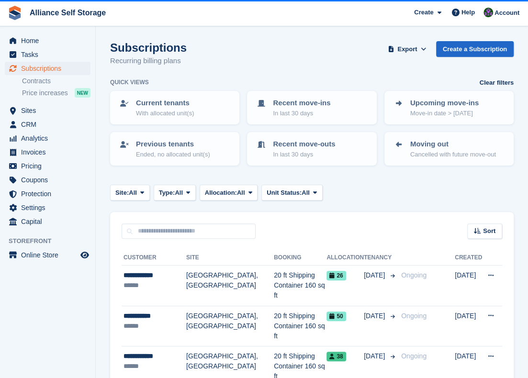  What do you see at coordinates (15, 13) in the screenshot?
I see `img: stora-icon-8386f47178a22dfd0bd8f6a31ec36ba5ce8667c1dd55bd0f319d3a0aa187defe.svg` at bounding box center [15, 13].